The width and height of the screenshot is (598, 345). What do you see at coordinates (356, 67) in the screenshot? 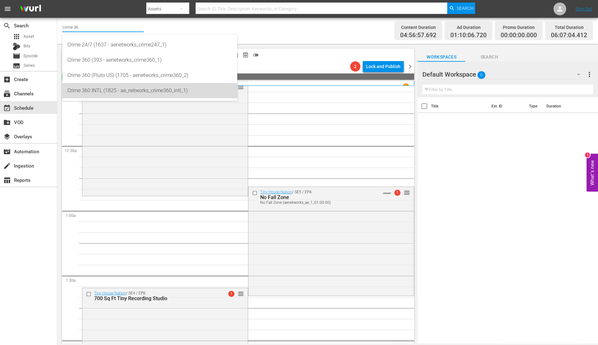
I see `span: 2` at bounding box center [356, 67].